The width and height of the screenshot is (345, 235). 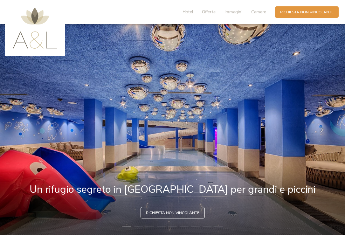 What do you see at coordinates (259, 12) in the screenshot?
I see `span: Camere` at bounding box center [259, 12].